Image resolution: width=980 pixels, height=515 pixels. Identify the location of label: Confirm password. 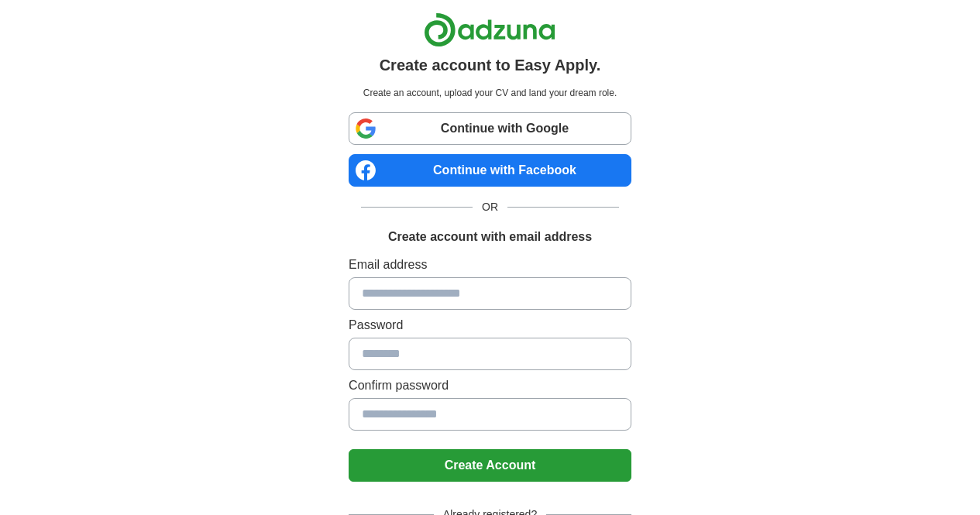
(490, 386).